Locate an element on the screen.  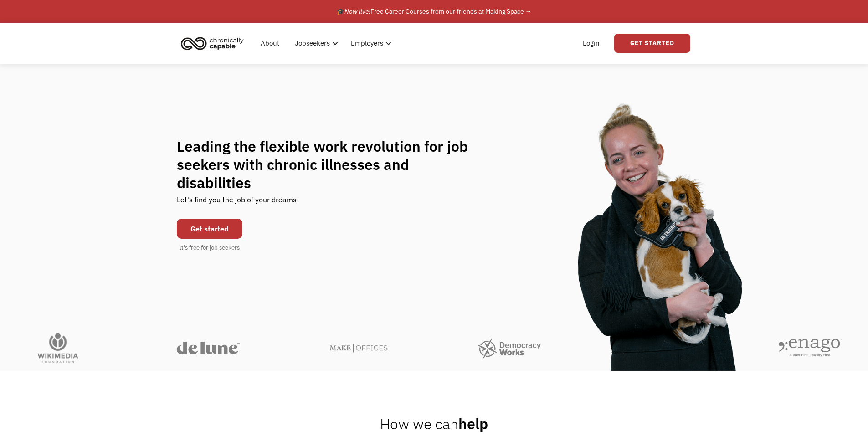
div: 🎓 Free Career Courses from our friends at Making Space → is located at coordinates (434, 11).